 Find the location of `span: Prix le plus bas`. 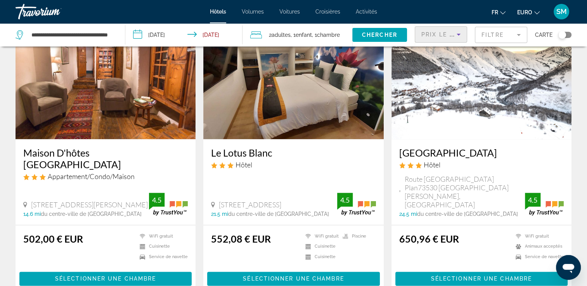

span: Prix le plus bas is located at coordinates (452, 35).